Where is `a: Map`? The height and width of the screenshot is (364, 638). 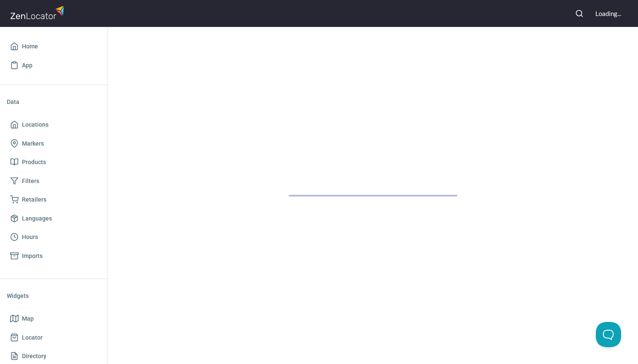 a: Map is located at coordinates (54, 319).